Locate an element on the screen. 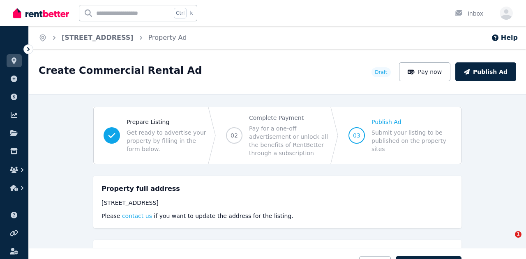 This screenshot has height=259, width=526. button: Publish Ad is located at coordinates (486, 72).